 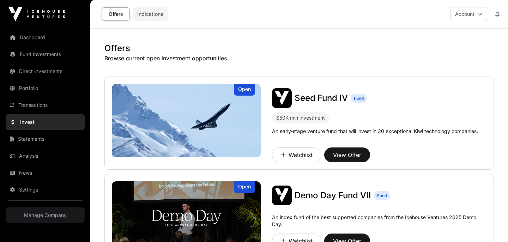 What do you see at coordinates (297, 155) in the screenshot?
I see `button: Watchlist` at bounding box center [297, 155].